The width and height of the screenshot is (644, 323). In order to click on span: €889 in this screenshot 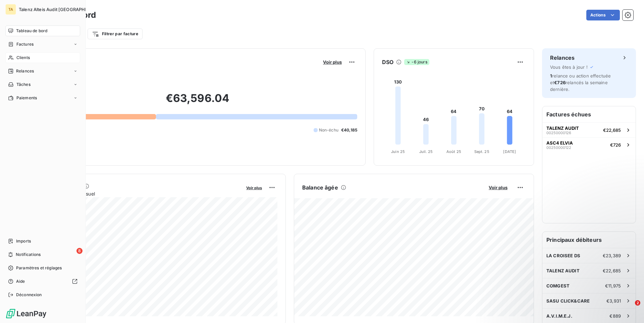, I will do `click(615, 316)`.